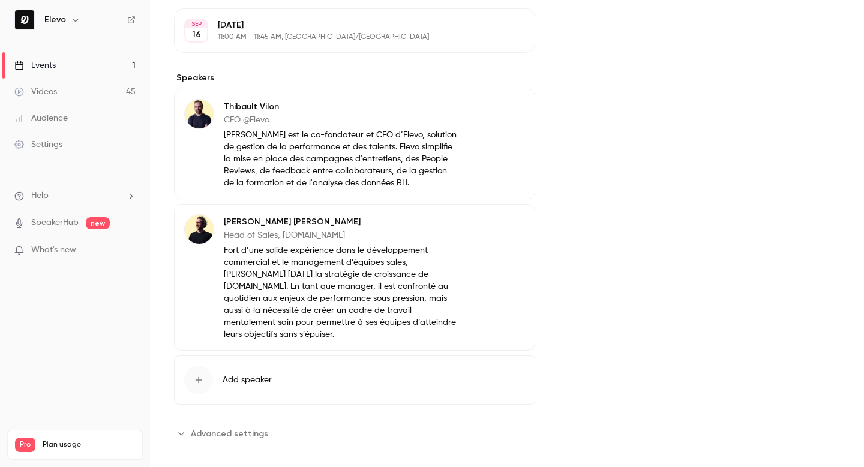  What do you see at coordinates (89, 445) in the screenshot?
I see `span: Plan usage` at bounding box center [89, 445].